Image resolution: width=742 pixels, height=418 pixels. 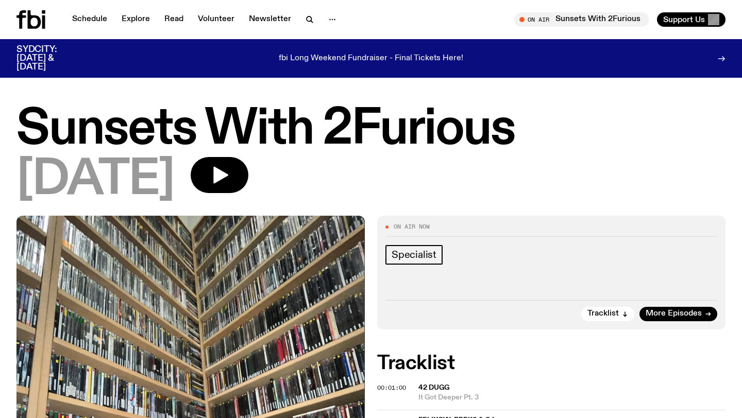 What do you see at coordinates (551, 364) in the screenshot?
I see `h2: Tracklist` at bounding box center [551, 364].